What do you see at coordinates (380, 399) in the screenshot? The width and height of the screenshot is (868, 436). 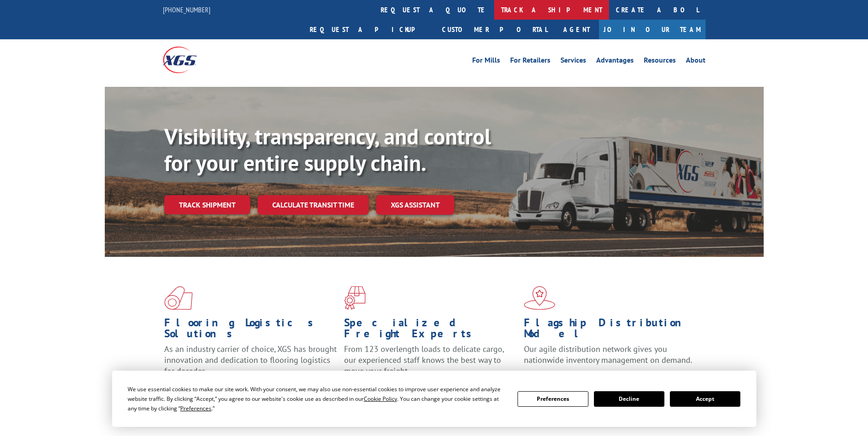 I see `span: Cookie Policy` at bounding box center [380, 399].